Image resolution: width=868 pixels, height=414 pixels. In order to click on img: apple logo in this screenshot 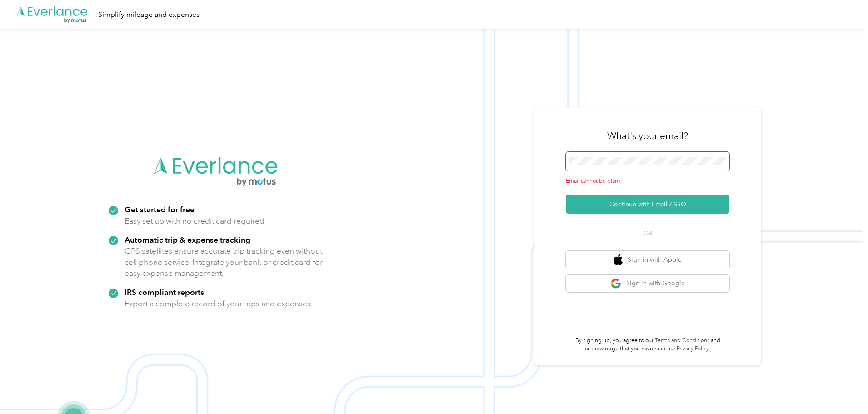, I will do `click(618, 260)`.